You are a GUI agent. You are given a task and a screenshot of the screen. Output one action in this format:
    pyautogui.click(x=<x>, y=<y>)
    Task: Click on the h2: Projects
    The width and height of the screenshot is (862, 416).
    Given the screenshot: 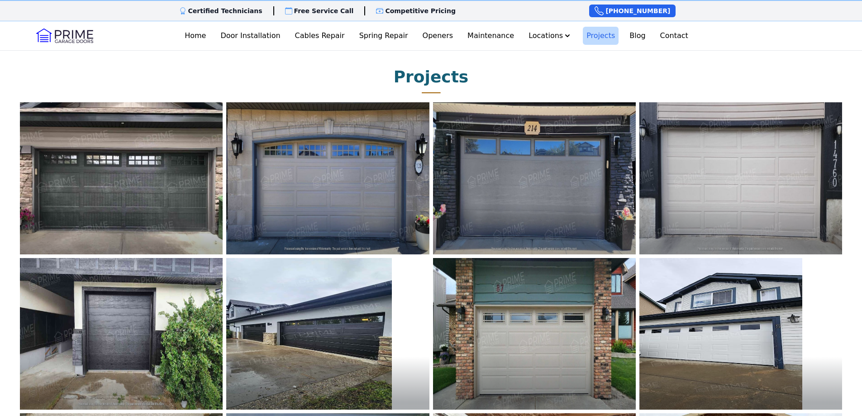 What is the action you would take?
    pyautogui.click(x=431, y=77)
    